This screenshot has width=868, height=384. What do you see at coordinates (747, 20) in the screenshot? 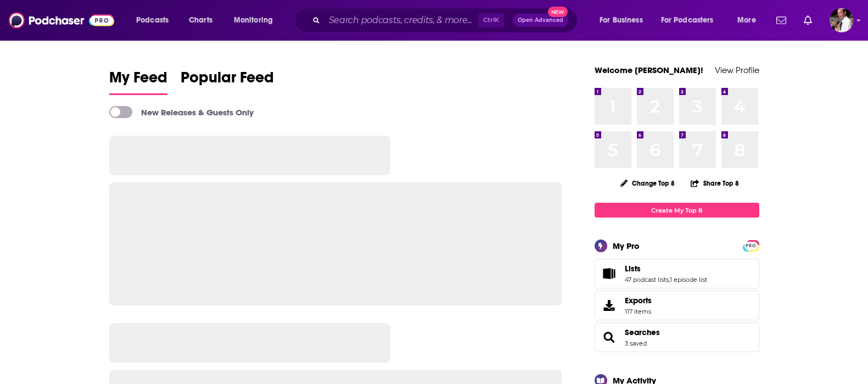
I see `span: More` at bounding box center [747, 20].